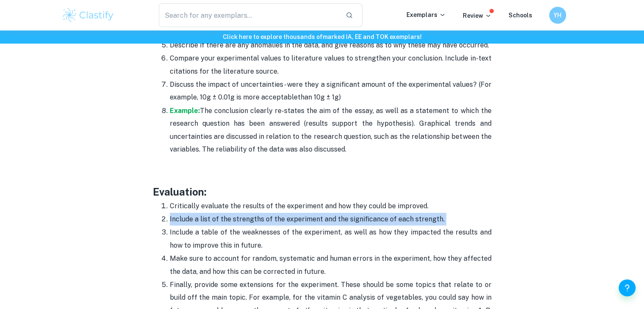  What do you see at coordinates (322, 37) in the screenshot?
I see `h6: Click here to explore thousands of marked IA, EE and TOK exemplars !` at bounding box center [322, 37].